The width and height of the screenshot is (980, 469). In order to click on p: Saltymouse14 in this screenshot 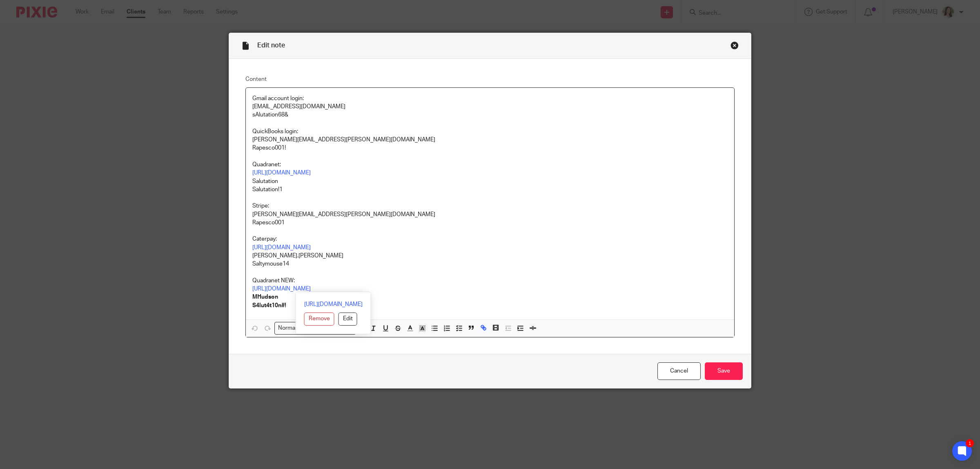, I will do `click(490, 264)`.